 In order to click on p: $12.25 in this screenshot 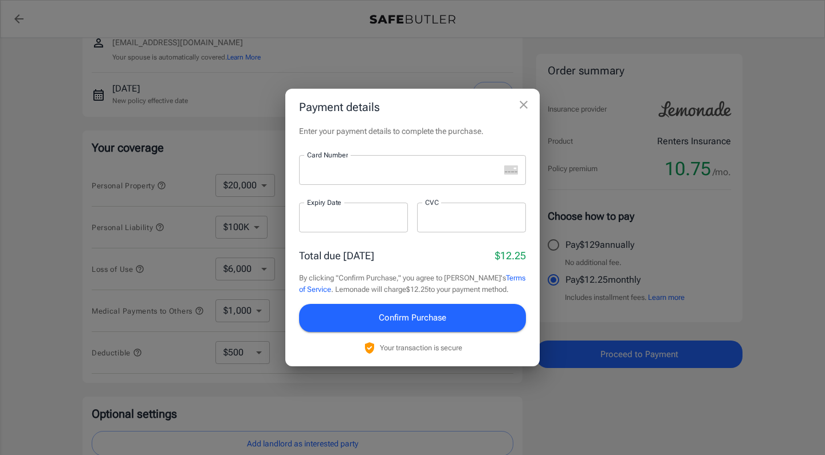, I will do `click(510, 256)`.